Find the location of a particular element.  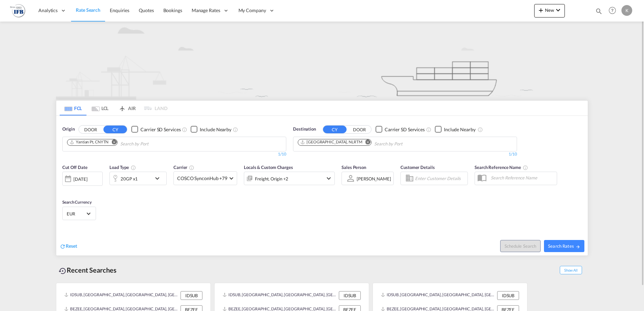

div: OriginDOOR CY Checkbox No InkUnchecked: Search for CY (Container Yard) services for all selected ... is located at coordinates (322, 186).